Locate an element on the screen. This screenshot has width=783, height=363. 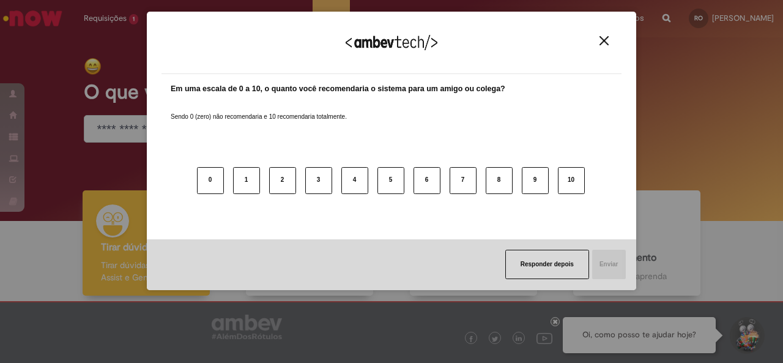
img: Logo Ambevtech is located at coordinates (392, 42).